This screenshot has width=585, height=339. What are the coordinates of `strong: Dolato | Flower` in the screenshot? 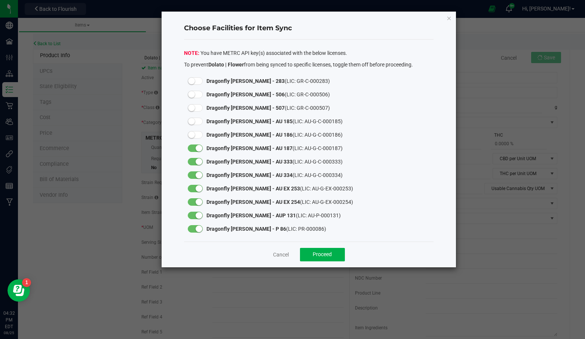 It's located at (226, 65).